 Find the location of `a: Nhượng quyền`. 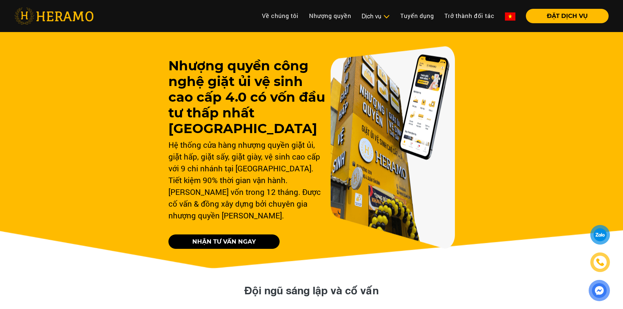

a: Nhượng quyền is located at coordinates (330, 16).